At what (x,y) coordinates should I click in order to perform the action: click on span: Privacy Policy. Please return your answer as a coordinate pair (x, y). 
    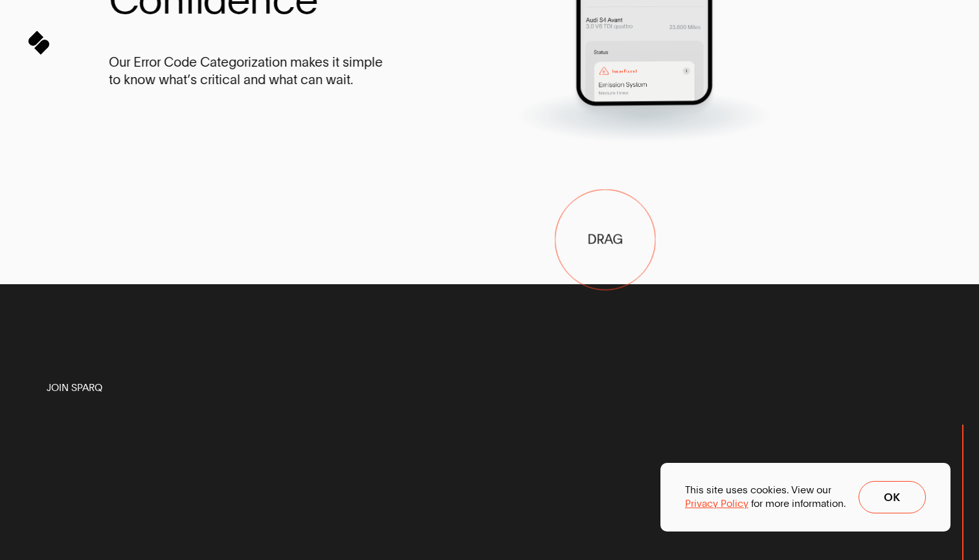
    Looking at the image, I should click on (716, 503).